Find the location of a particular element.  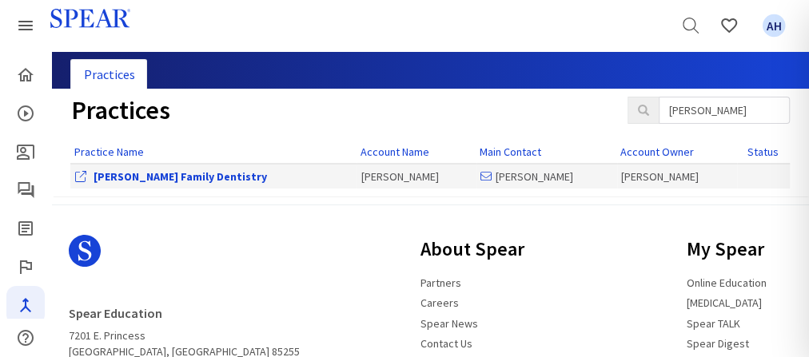

h3: About Spear is located at coordinates (489, 249).